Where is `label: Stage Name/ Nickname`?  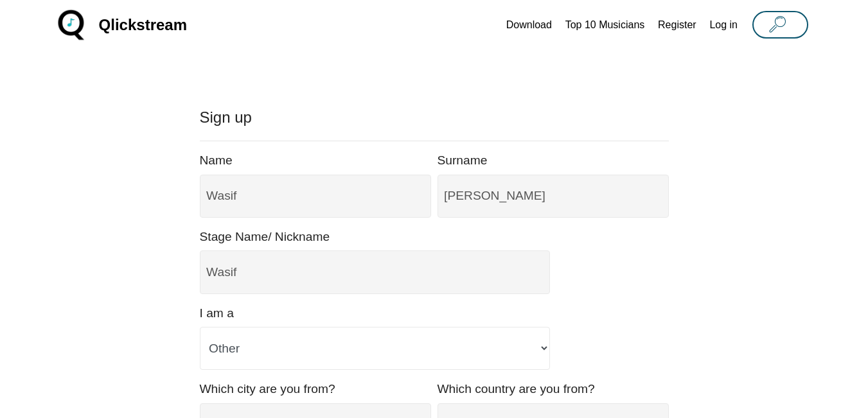
label: Stage Name/ Nickname is located at coordinates (265, 237).